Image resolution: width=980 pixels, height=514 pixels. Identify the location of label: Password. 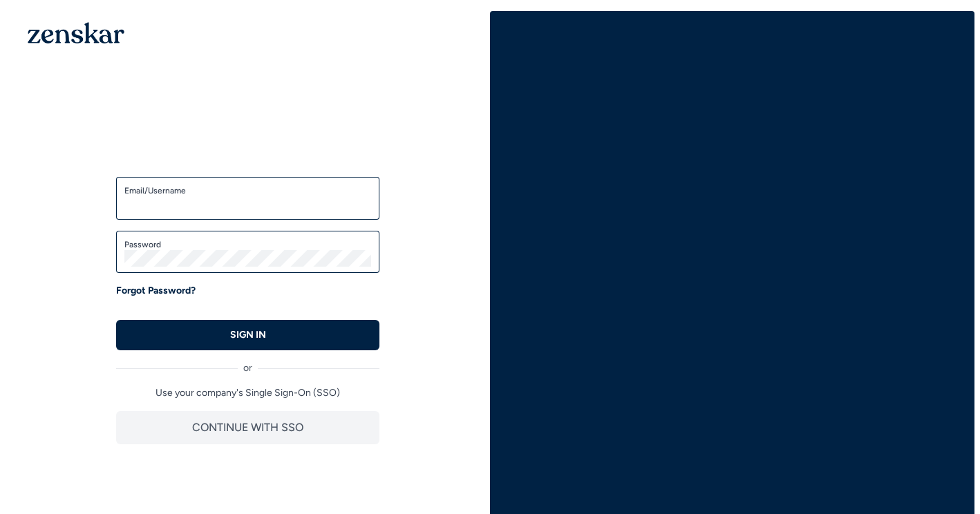
(247, 245).